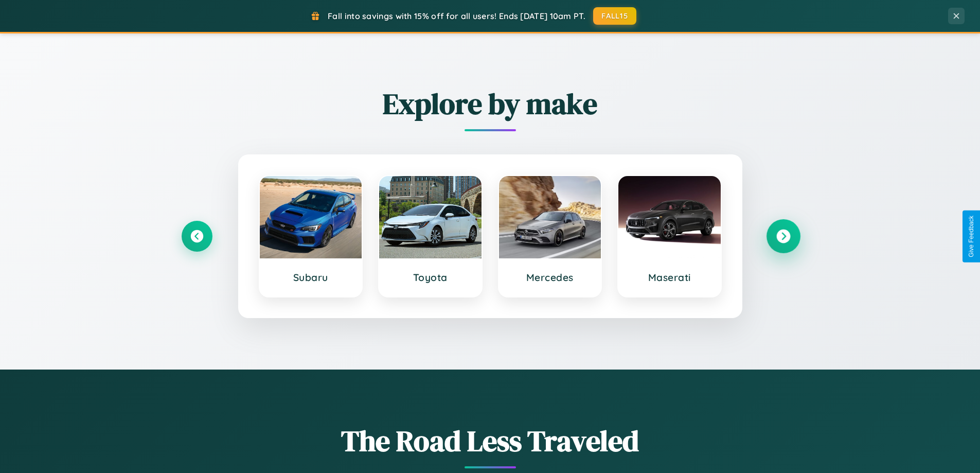  What do you see at coordinates (490, 441) in the screenshot?
I see `h1: The Road Less Traveled` at bounding box center [490, 441].